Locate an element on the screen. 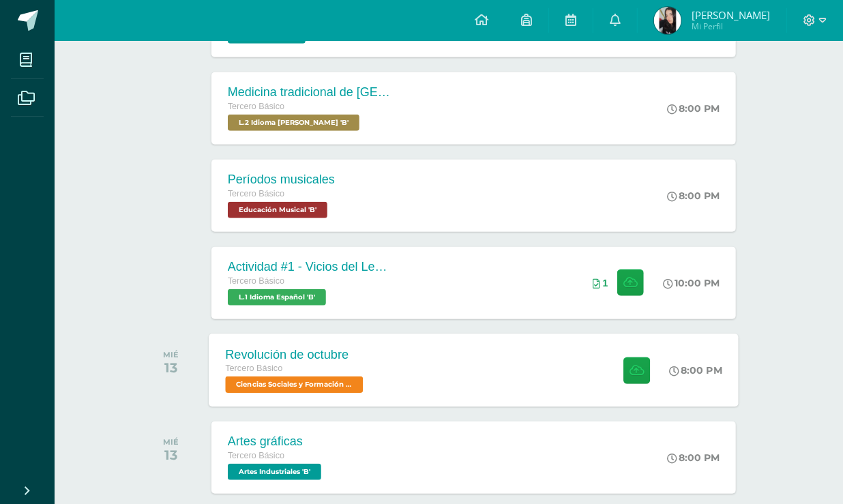  div: Revolución de octubre is located at coordinates (295, 353).